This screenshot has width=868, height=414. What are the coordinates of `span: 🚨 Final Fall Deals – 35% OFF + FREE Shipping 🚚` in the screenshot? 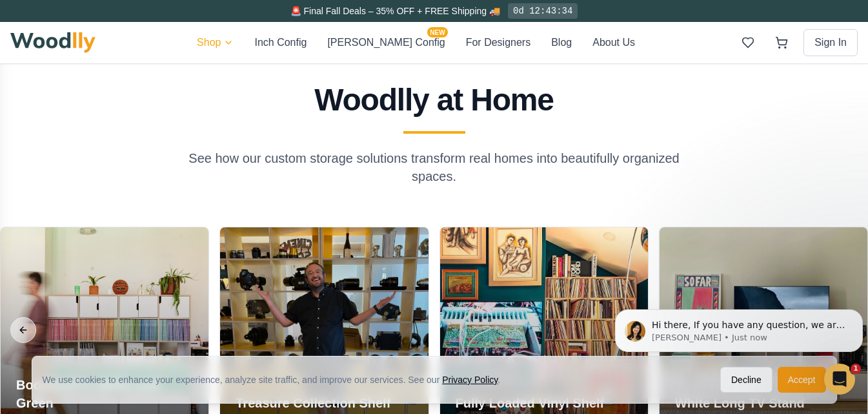 It's located at (395, 11).